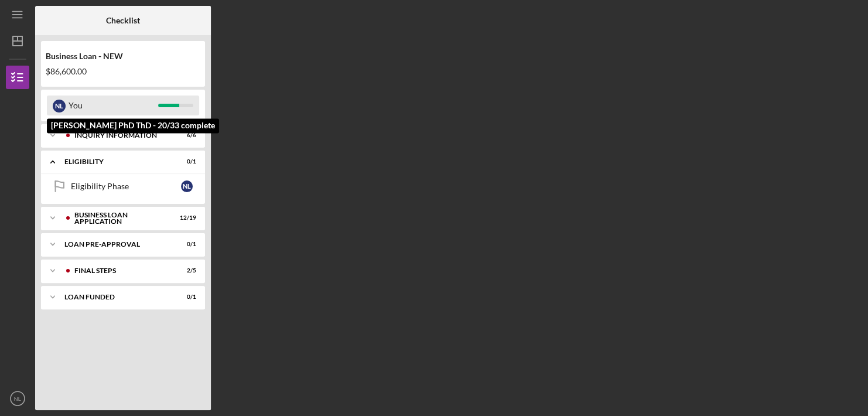 The height and width of the screenshot is (416, 868). Describe the element at coordinates (126, 187) in the screenshot. I see `div: Eligibility Phase` at that location.